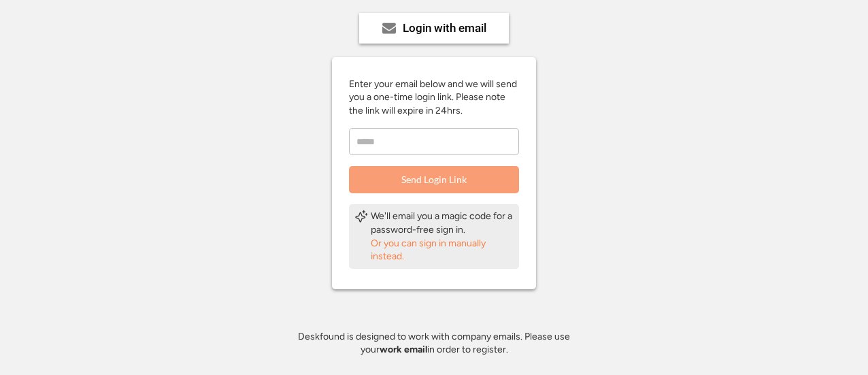 This screenshot has width=868, height=375. What do you see at coordinates (442, 250) in the screenshot?
I see `div: Or you can sign in manually instead.` at bounding box center [442, 250].